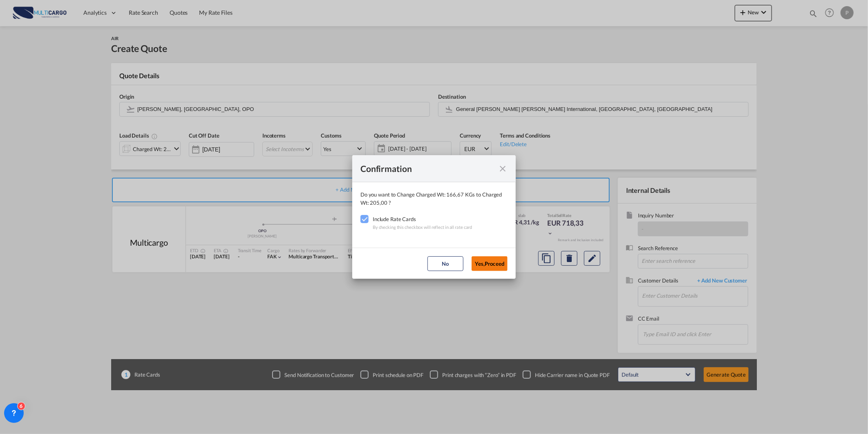 This screenshot has height=434, width=868. What do you see at coordinates (422, 227) in the screenshot?
I see `div: By checking this checkbox will reflect in all rate card` at bounding box center [422, 227].